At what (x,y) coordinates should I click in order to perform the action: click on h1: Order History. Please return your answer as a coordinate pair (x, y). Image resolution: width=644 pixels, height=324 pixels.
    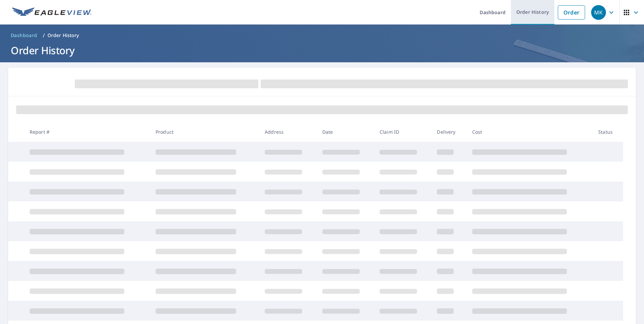
    Looking at the image, I should click on (322, 50).